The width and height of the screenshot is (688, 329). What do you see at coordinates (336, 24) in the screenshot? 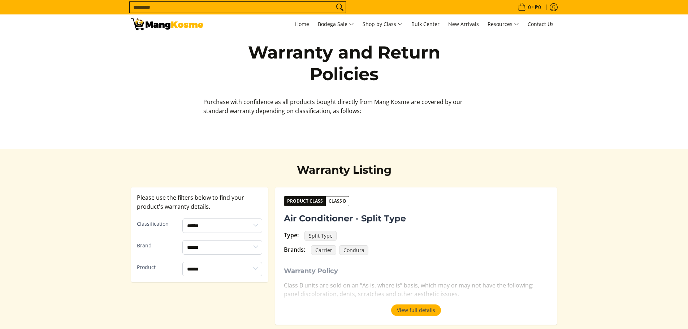
I see `span: Bodega Sale` at bounding box center [336, 24].